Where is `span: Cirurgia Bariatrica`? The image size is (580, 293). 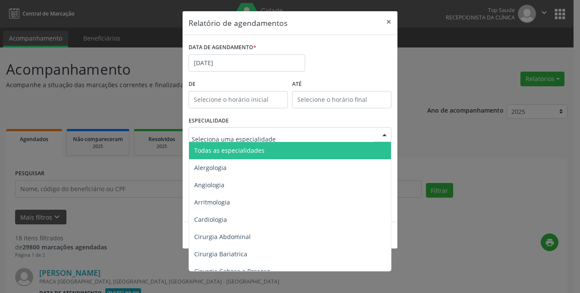
span: Cirurgia Bariatrica is located at coordinates (220, 254).